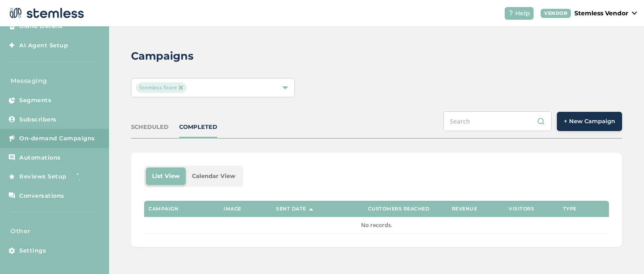 This screenshot has height=274, width=644. I want to click on button: + New Campaign, so click(589, 121).